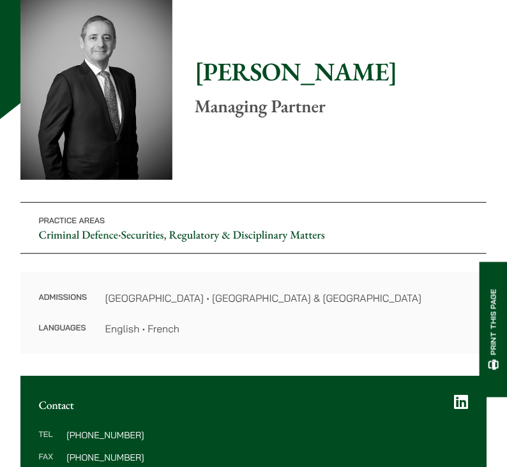 This screenshot has height=467, width=507. I want to click on a: Criminal Defence, so click(78, 235).